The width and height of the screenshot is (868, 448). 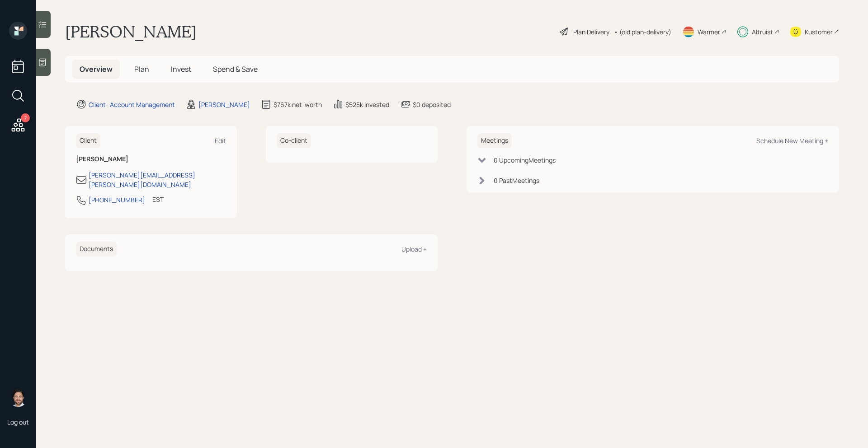 What do you see at coordinates (516, 180) in the screenshot?
I see `div: 0 Past Meeting s` at bounding box center [516, 180].